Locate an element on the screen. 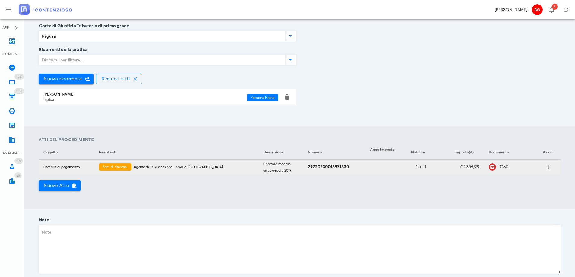 This screenshot has width=575, height=277. div: ANAGRAFICA is located at coordinates (12, 153).